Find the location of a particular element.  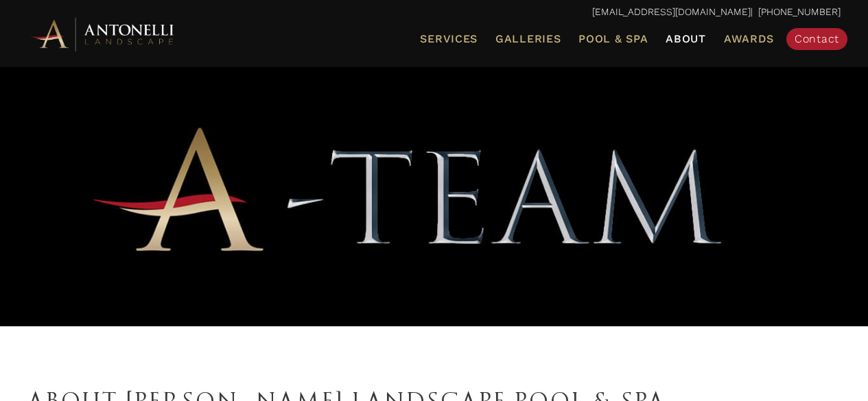

span: Services is located at coordinates (448, 39).